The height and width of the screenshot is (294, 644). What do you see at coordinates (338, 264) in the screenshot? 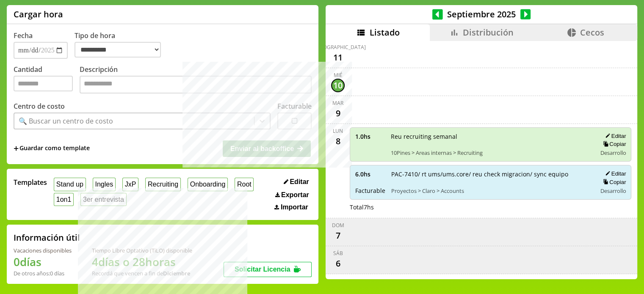
I see `div: 6` at bounding box center [338, 264].